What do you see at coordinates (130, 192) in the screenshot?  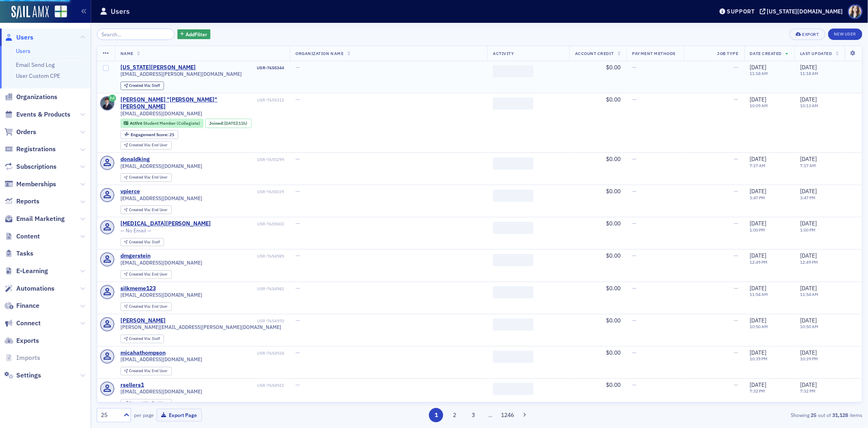 I see `a: vpierce` at bounding box center [130, 192].